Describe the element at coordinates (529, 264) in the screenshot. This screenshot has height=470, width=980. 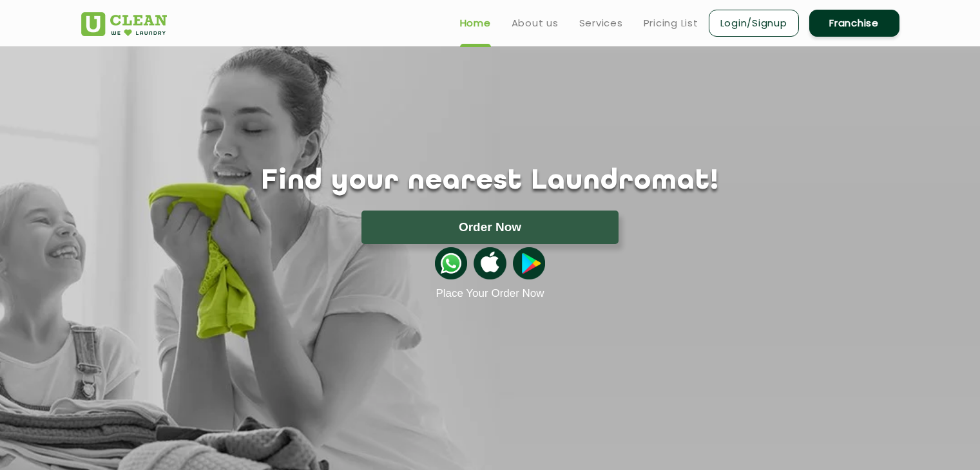
I see `img: playstoreicon.png` at that location.